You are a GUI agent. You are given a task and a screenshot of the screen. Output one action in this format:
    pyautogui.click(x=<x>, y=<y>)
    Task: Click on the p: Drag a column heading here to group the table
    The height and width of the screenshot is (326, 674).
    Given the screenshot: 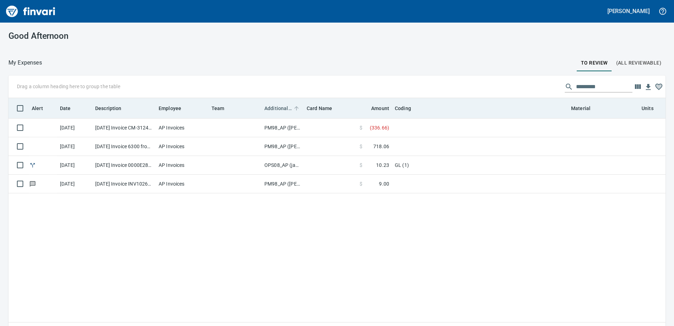 What is the action you would take?
    pyautogui.click(x=68, y=86)
    